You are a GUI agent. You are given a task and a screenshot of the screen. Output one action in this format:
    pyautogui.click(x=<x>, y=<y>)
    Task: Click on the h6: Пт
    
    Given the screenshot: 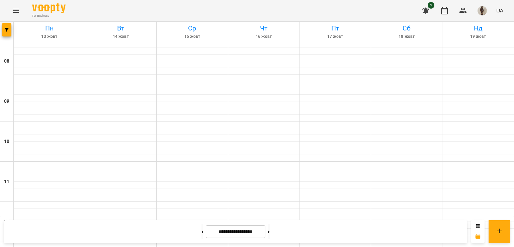 What is the action you would take?
    pyautogui.click(x=335, y=28)
    